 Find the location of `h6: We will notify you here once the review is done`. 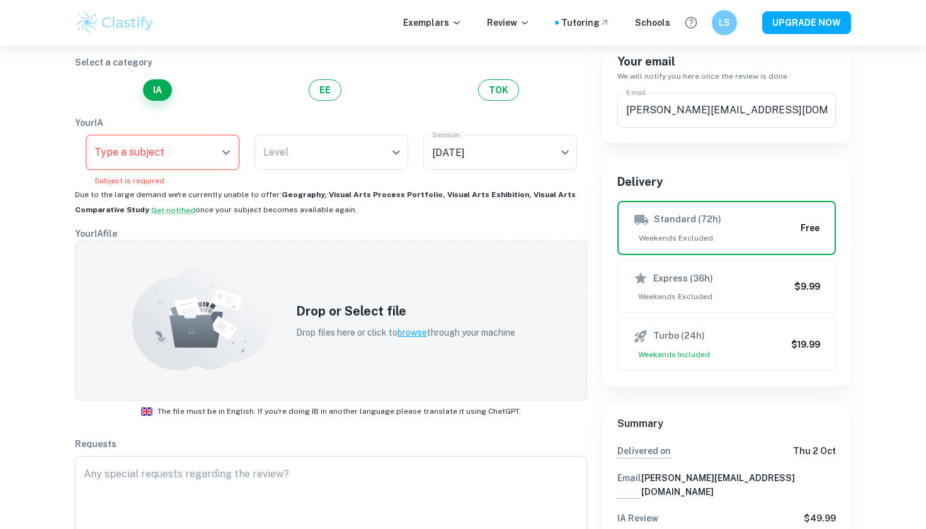

h6: We will notify you here once the review is done is located at coordinates (726, 76).